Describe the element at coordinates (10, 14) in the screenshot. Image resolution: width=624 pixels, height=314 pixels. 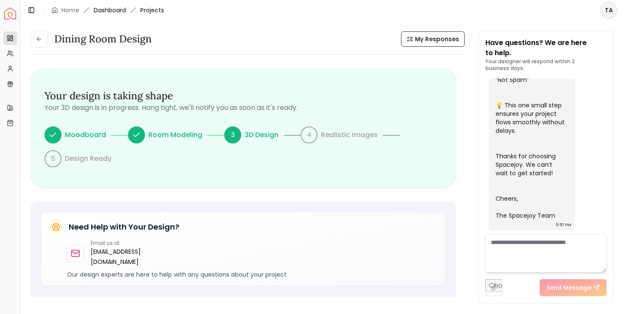
I see `img: Spacejoy Logo` at that location.